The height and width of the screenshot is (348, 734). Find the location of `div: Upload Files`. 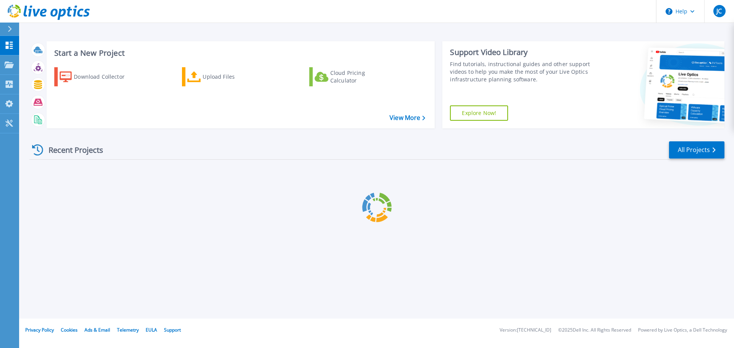

div: Upload Files is located at coordinates (233, 77).